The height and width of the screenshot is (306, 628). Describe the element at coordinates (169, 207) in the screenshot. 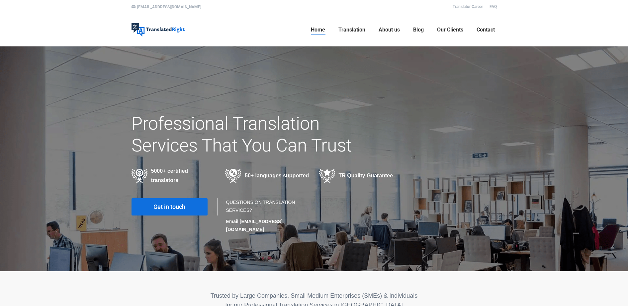

I see `a: Get in touch` at that location.